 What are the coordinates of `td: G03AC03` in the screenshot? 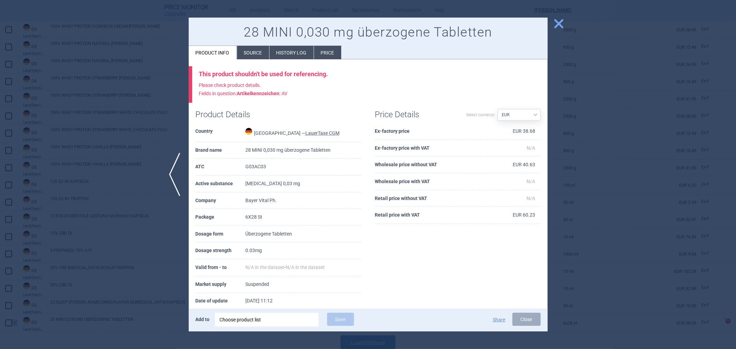 It's located at (303, 167).